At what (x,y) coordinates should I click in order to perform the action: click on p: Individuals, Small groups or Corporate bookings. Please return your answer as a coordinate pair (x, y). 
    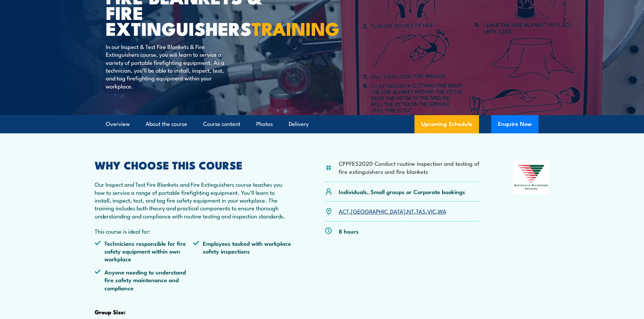
    Looking at the image, I should click on (402, 192).